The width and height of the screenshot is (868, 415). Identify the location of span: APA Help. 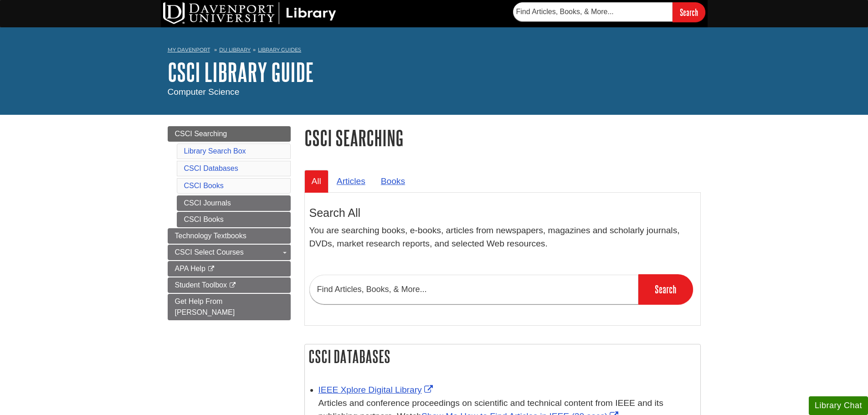
(190, 268).